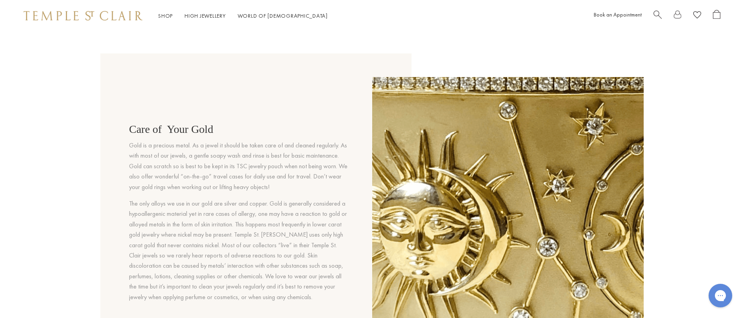 The image size is (744, 318). What do you see at coordinates (618, 15) in the screenshot?
I see `a: Book an Appointment` at bounding box center [618, 15].